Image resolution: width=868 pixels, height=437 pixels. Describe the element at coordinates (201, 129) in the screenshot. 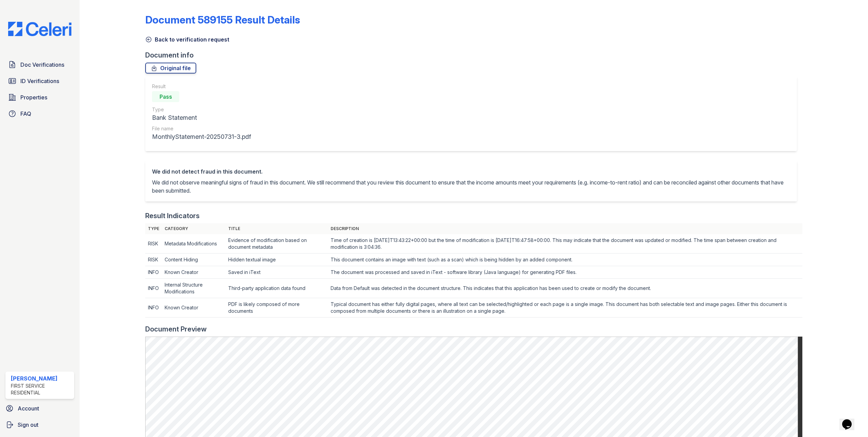

I see `div: File name` at that location.